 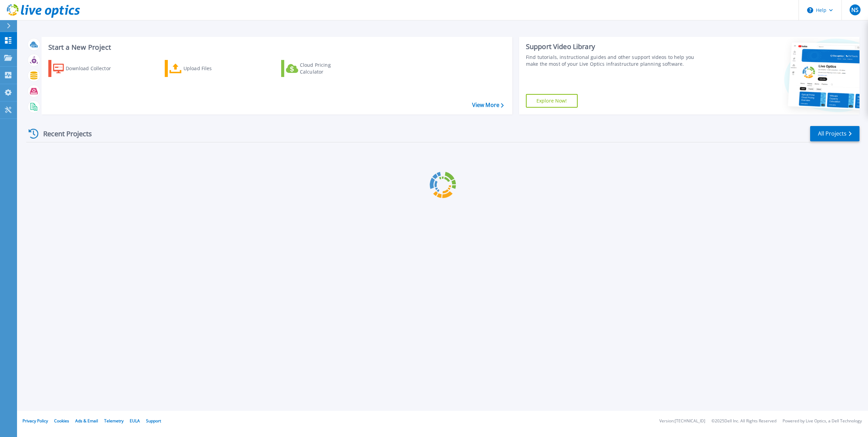 I want to click on li: Powered by Live Optics, a Dell Technology, so click(x=821, y=421).